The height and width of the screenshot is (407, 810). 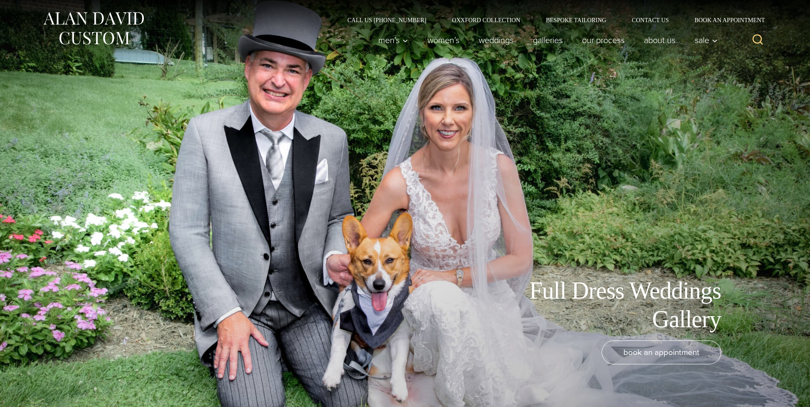 I want to click on a: Book an Appointment, so click(x=725, y=20).